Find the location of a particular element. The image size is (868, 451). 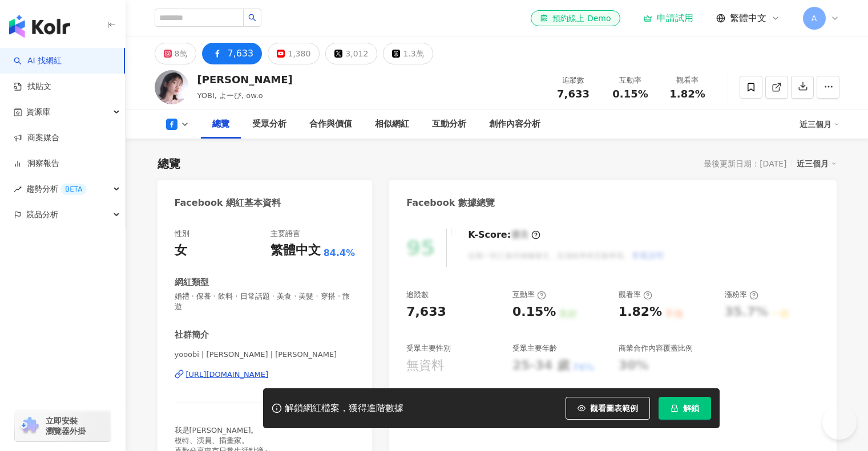

div: 創作內容分析 is located at coordinates (515, 124).